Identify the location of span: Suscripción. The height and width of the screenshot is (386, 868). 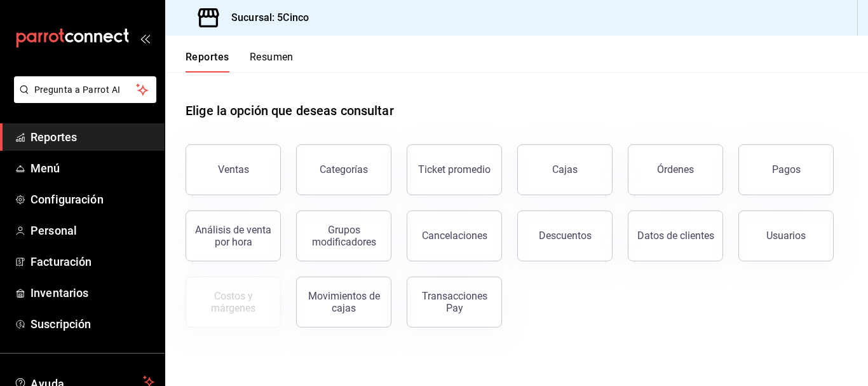
(92, 324).